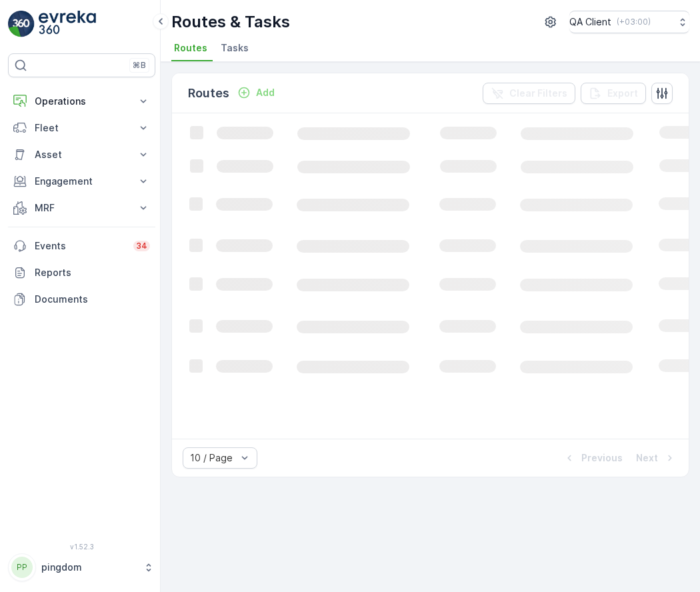 The width and height of the screenshot is (700, 592). What do you see at coordinates (81, 181) in the screenshot?
I see `p: Engagement` at bounding box center [81, 181].